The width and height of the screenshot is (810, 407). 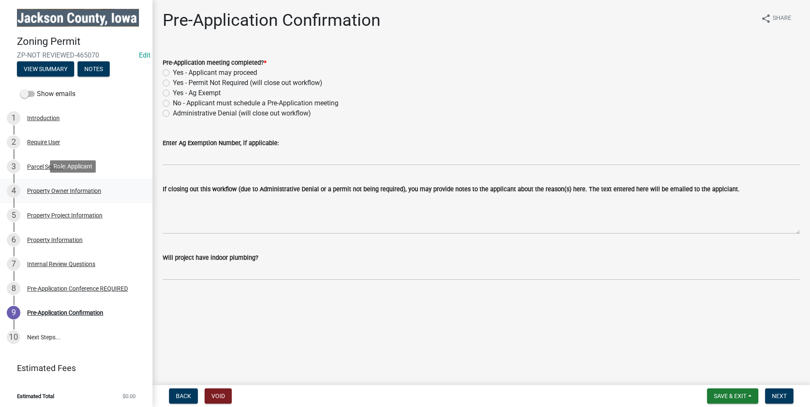 I want to click on label: Yes - Permit Not Required (will close out workflow), so click(x=247, y=83).